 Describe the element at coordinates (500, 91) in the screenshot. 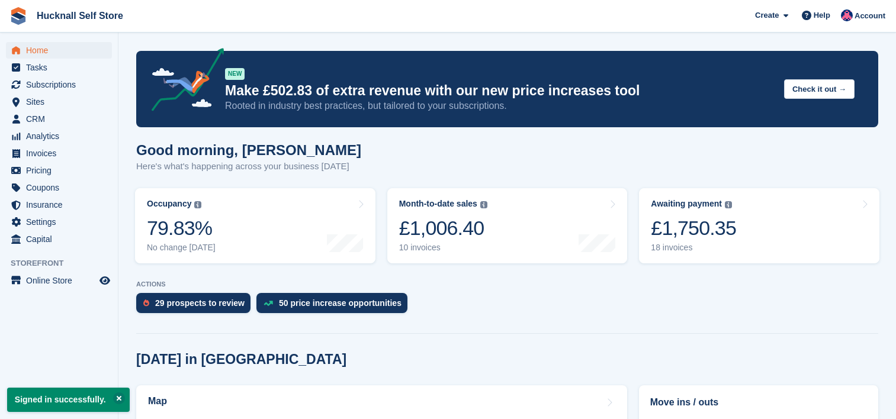

I see `p: Make £502.83 of extra revenue with our new price increases tool` at that location.